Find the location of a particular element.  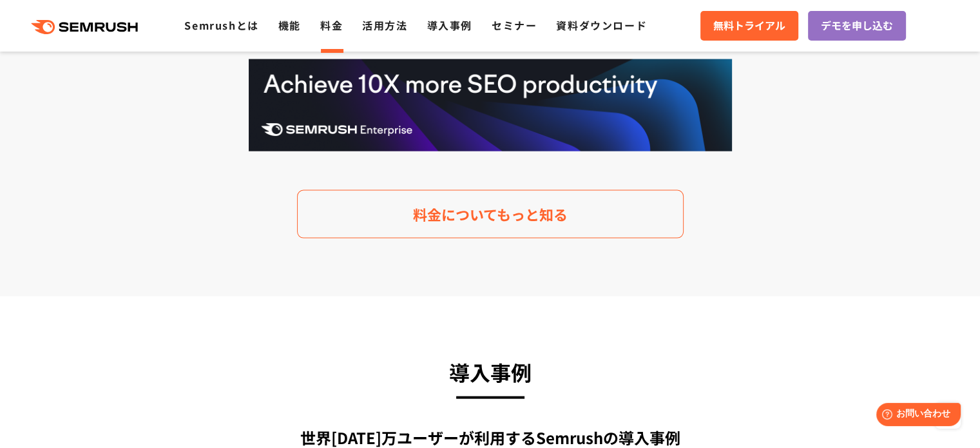

a: 料金についてもっと知る is located at coordinates (490, 214).